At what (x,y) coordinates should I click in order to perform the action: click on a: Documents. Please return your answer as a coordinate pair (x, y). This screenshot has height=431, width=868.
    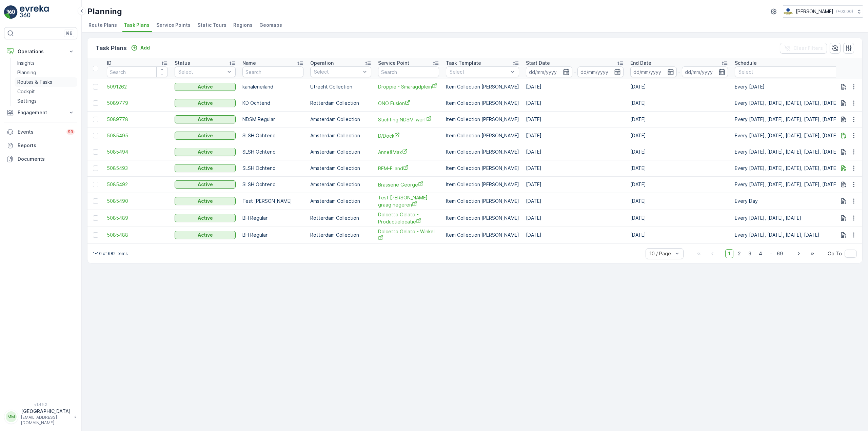
    Looking at the image, I should click on (41, 159).